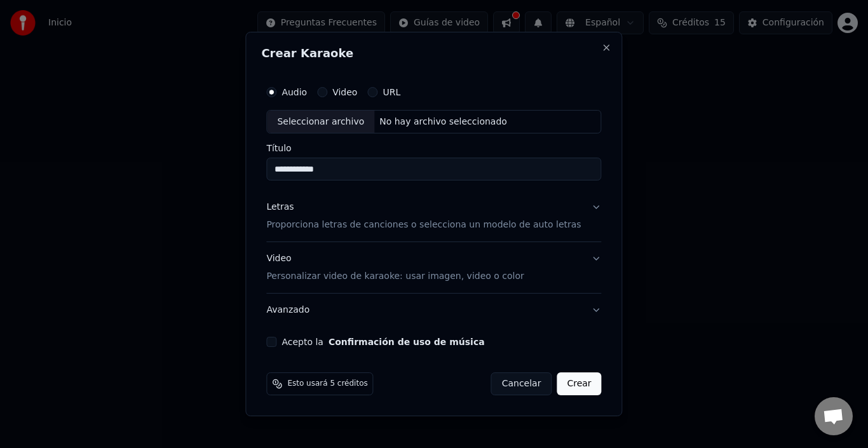  What do you see at coordinates (395, 276) in the screenshot?
I see `p: Personalizar video de karaoke: usar imagen, video o color` at bounding box center [395, 276].